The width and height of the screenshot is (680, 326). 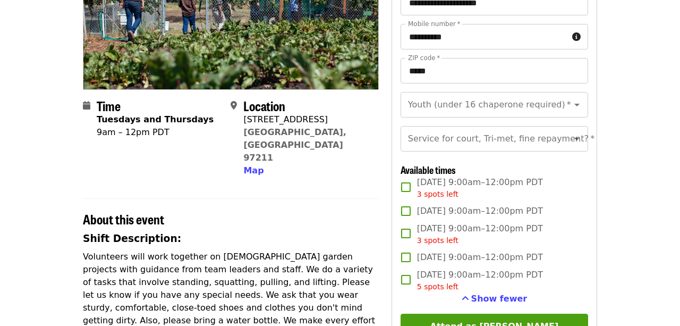 I want to click on span: Available times, so click(x=428, y=170).